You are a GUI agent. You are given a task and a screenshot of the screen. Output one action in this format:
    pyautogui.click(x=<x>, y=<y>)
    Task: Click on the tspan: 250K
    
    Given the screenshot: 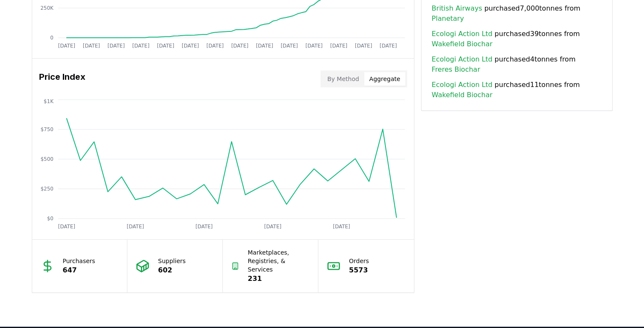 What is the action you would take?
    pyautogui.click(x=47, y=8)
    